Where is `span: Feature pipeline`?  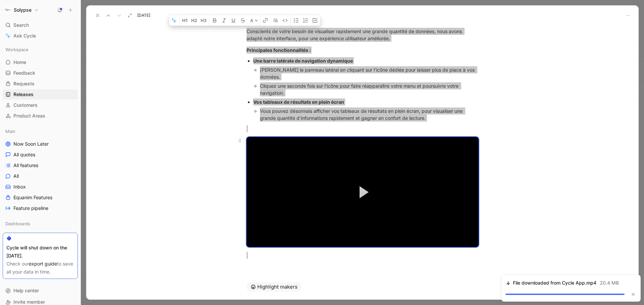 span: Feature pipeline is located at coordinates (31, 208).